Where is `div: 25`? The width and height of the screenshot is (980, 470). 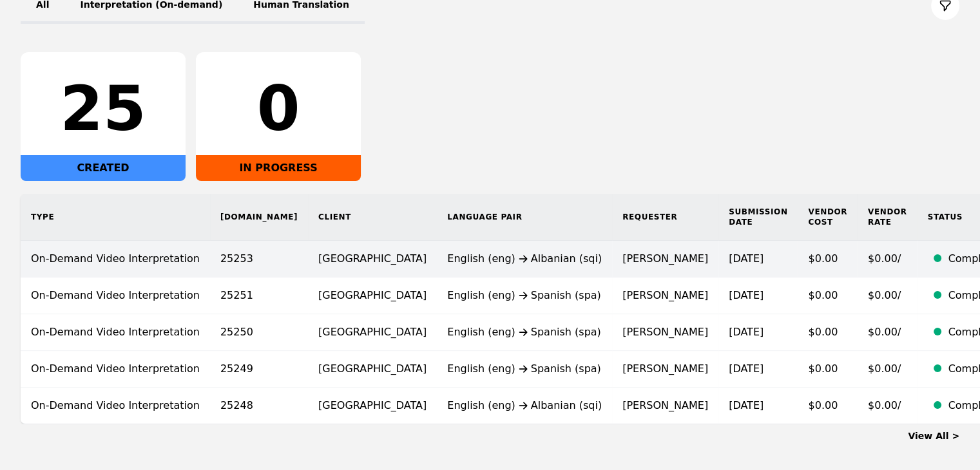
div: 25 is located at coordinates (103, 109).